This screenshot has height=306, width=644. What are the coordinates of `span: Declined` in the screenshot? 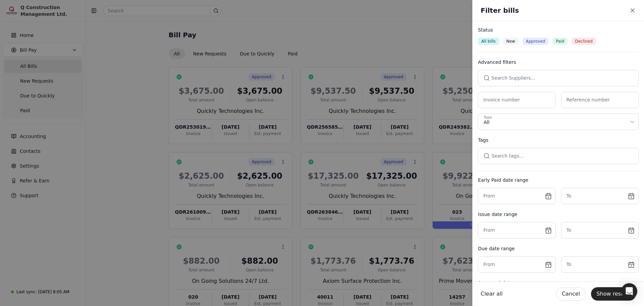 It's located at (584, 41).